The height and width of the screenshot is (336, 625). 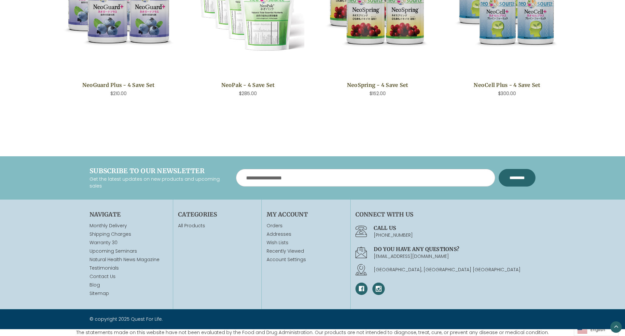 What do you see at coordinates (217, 214) in the screenshot?
I see `h4: Categories` at bounding box center [217, 214].